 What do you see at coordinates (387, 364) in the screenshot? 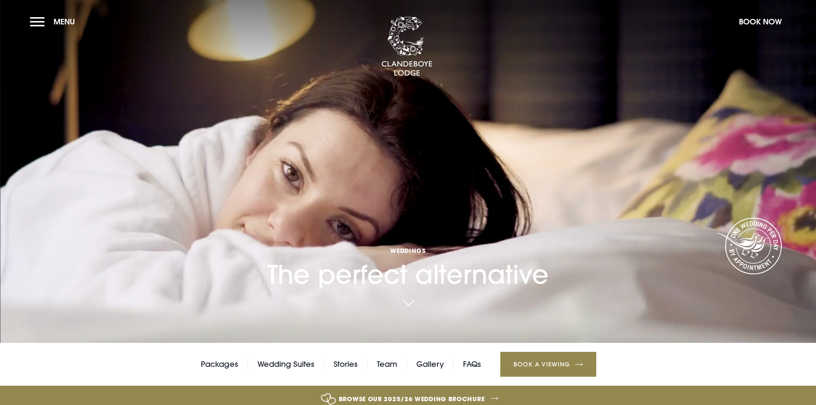
I see `a: Team` at bounding box center [387, 364].